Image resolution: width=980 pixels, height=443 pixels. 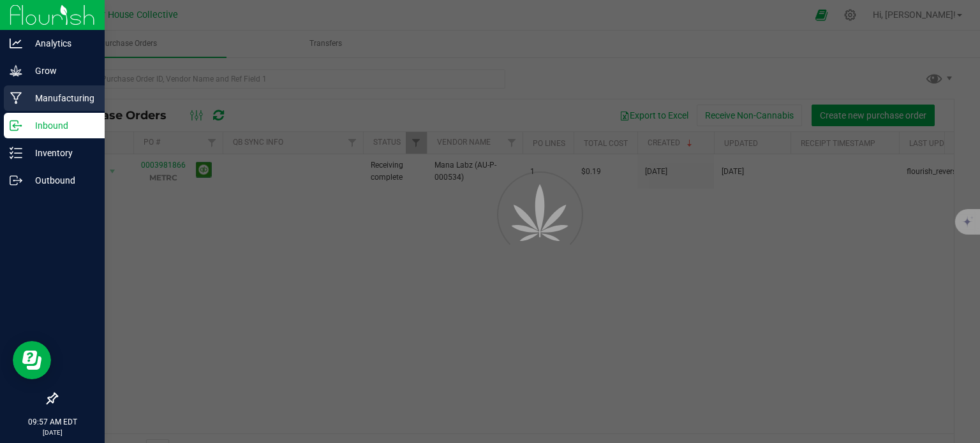 I want to click on p: Inbound, so click(x=61, y=126).